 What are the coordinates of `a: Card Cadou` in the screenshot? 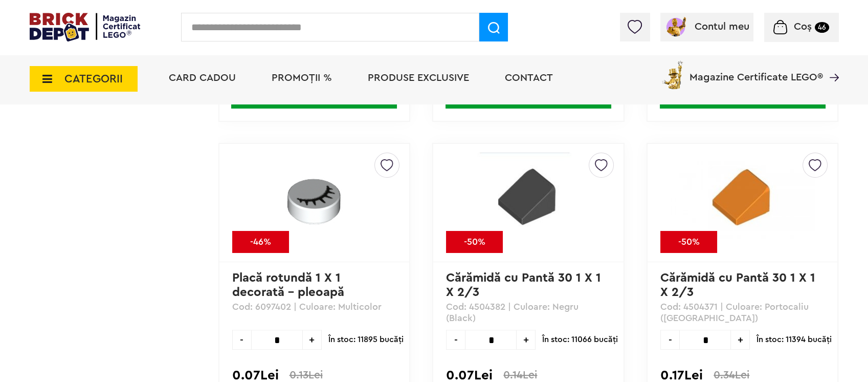 It's located at (202, 78).